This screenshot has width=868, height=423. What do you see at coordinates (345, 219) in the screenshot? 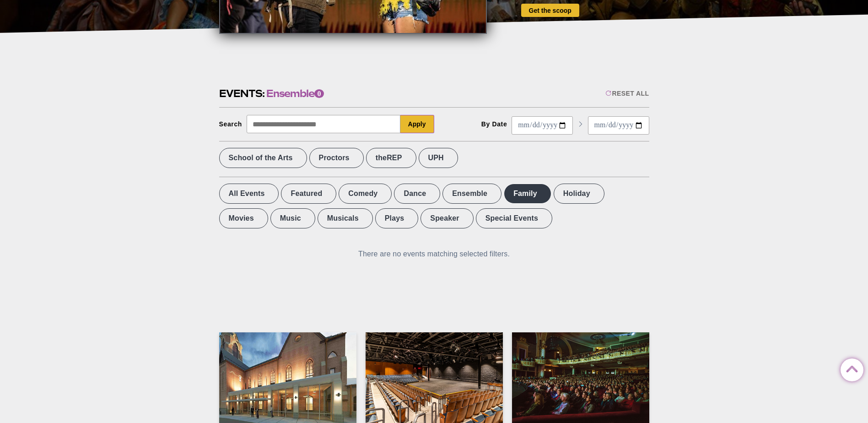
I see `label: Musicals` at bounding box center [345, 219].